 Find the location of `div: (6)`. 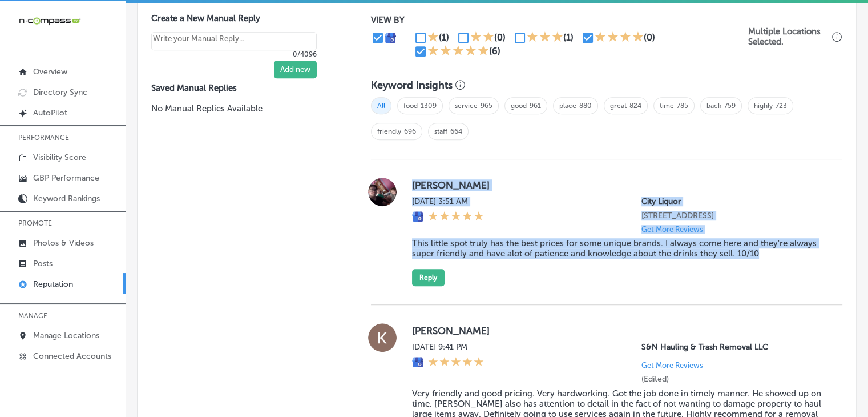

div: (6) is located at coordinates (495, 51).